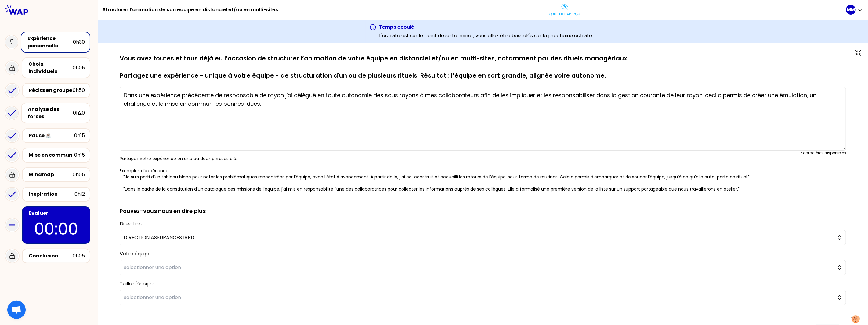 This screenshot has width=868, height=325. I want to click on h3: Temps ecoulé, so click(486, 27).